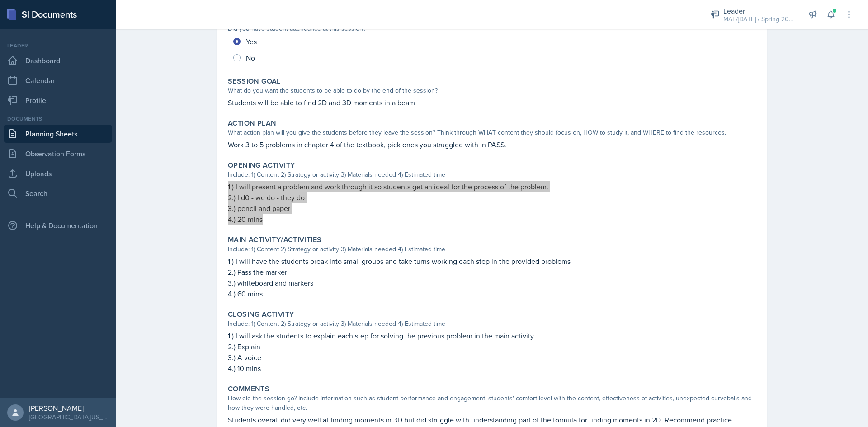 This screenshot has width=868, height=427. Describe the element at coordinates (58, 174) in the screenshot. I see `a: Uploads` at that location.